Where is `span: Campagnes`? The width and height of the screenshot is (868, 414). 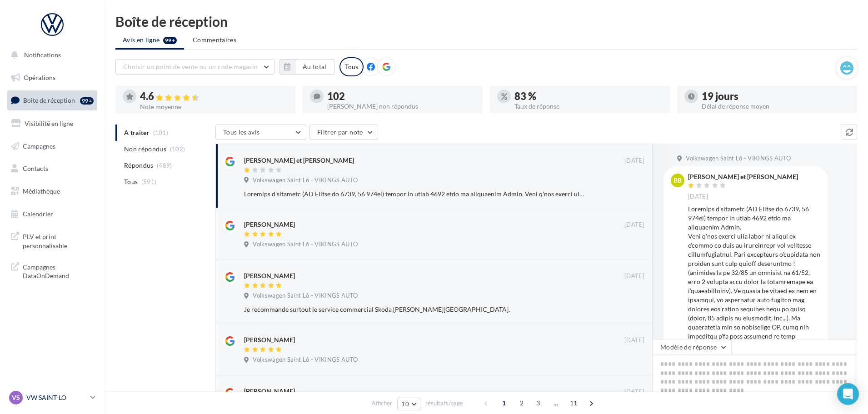
span: Campagnes is located at coordinates (39, 145).